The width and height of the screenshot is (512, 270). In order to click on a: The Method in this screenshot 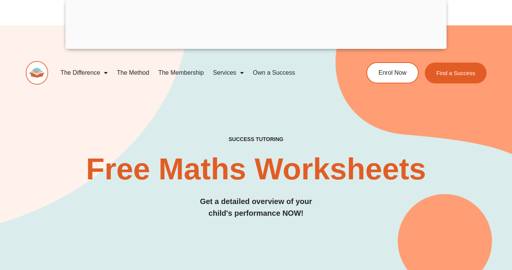, I will do `click(133, 73)`.